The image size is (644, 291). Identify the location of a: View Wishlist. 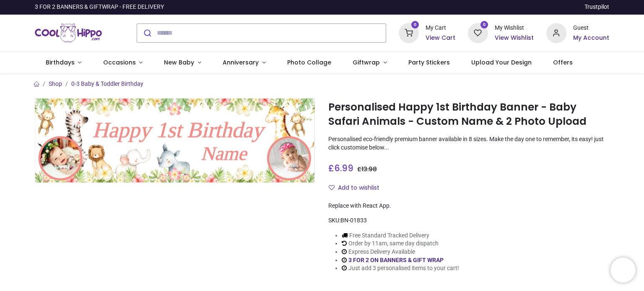
(514, 38).